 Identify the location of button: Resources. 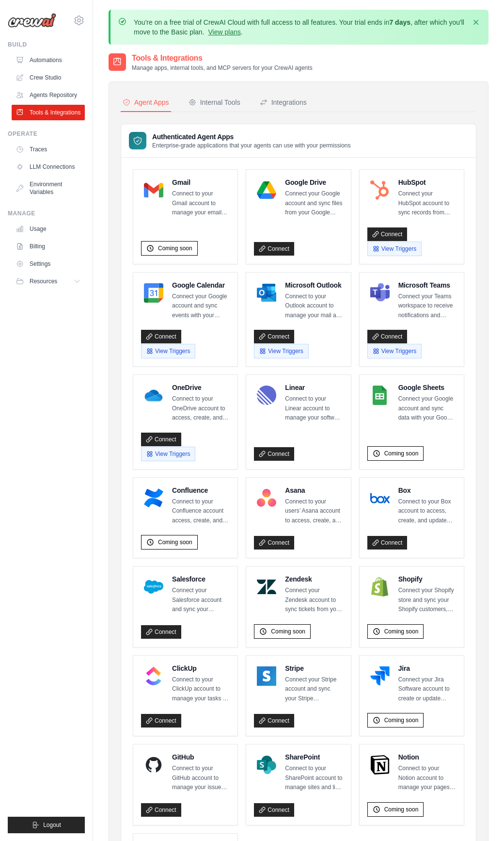
(48, 282).